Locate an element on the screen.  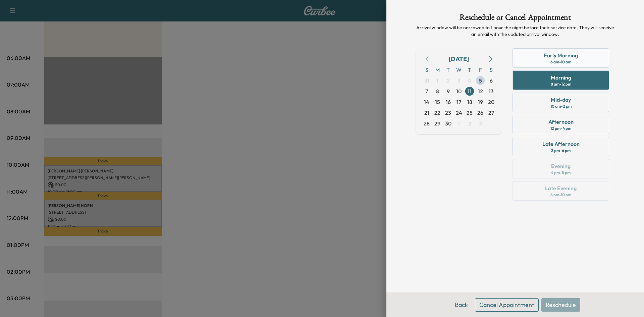
span: 28 is located at coordinates (427, 124).